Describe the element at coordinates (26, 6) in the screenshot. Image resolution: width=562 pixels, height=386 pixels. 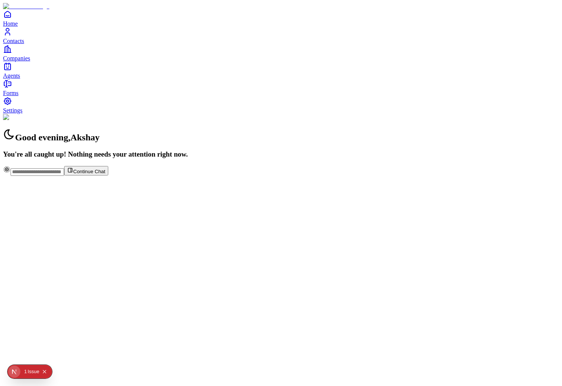
I see `img: Item Brain Logo` at that location.